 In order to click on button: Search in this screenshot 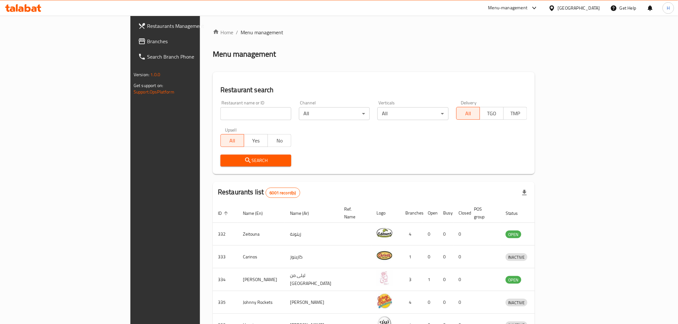, I will do `click(256, 161)`.